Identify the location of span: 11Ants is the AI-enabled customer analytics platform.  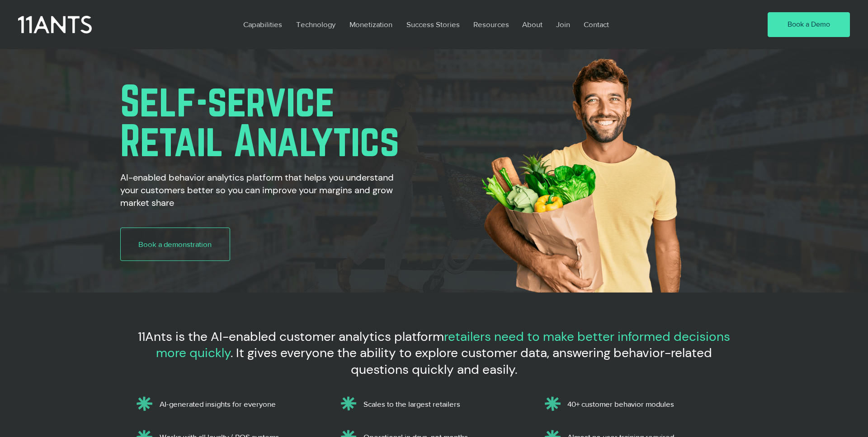
(291, 336).